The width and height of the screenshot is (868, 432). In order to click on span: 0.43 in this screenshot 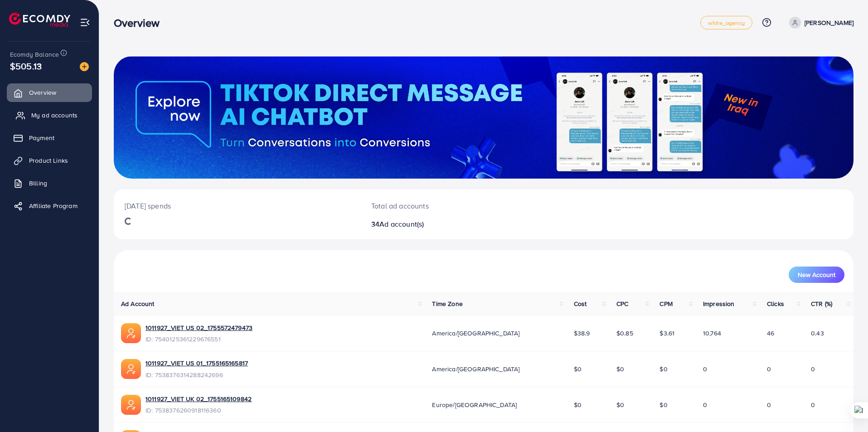, I will do `click(818, 333)`.